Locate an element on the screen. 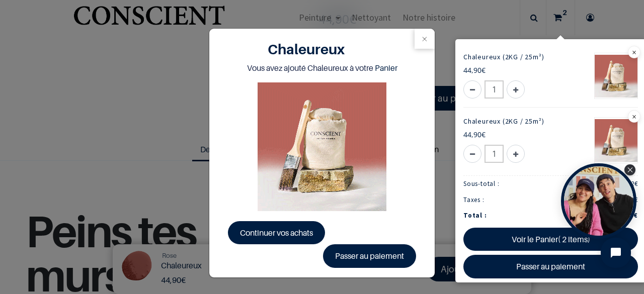  img: Product image is located at coordinates (322, 147).